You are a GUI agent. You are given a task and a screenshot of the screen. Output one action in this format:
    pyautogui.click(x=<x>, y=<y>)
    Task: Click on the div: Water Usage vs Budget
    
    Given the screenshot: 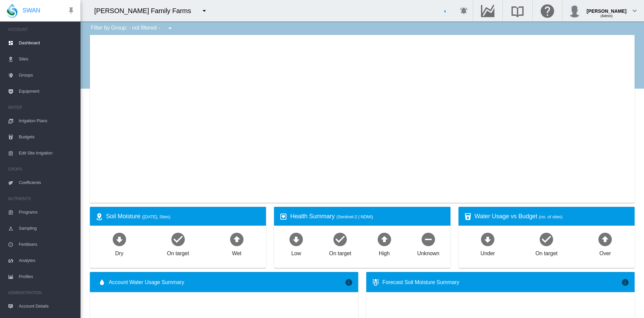 What is the action you would take?
    pyautogui.click(x=551, y=216)
    